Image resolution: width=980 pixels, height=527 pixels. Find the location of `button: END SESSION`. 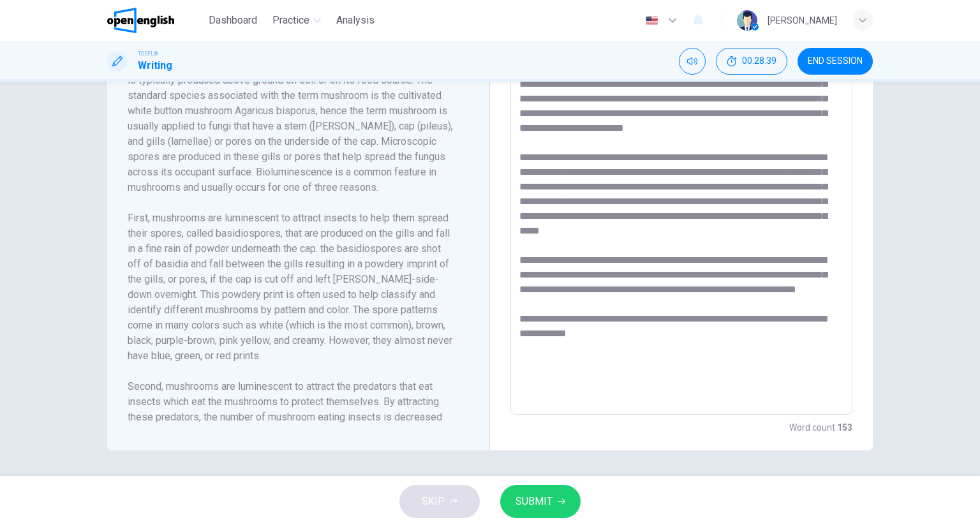

button: END SESSION is located at coordinates (835, 61).